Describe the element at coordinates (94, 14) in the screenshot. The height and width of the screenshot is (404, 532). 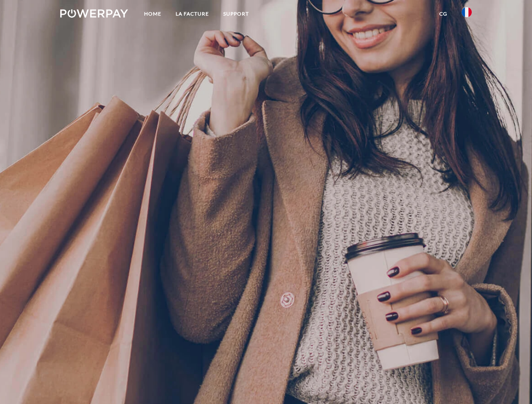
I see `img: logo-powerpay-white.svg` at that location.